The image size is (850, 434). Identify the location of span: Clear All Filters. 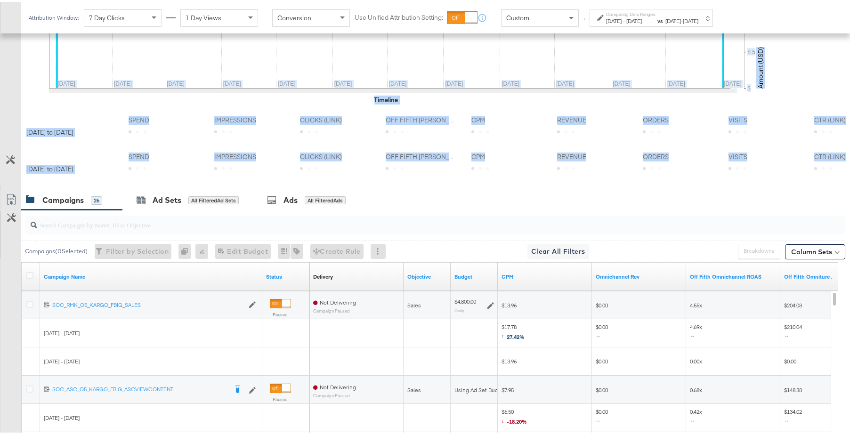
(558, 250).